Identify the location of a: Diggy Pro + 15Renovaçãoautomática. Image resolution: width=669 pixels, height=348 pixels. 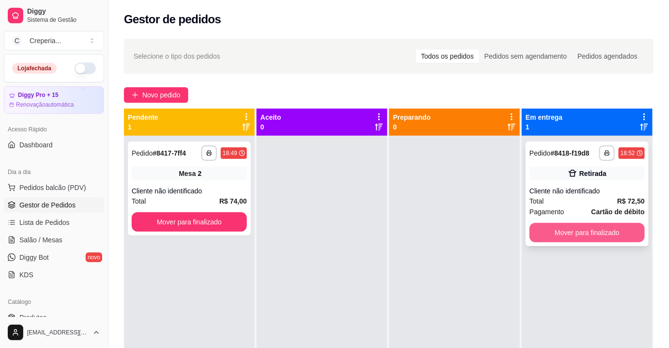
(54, 100).